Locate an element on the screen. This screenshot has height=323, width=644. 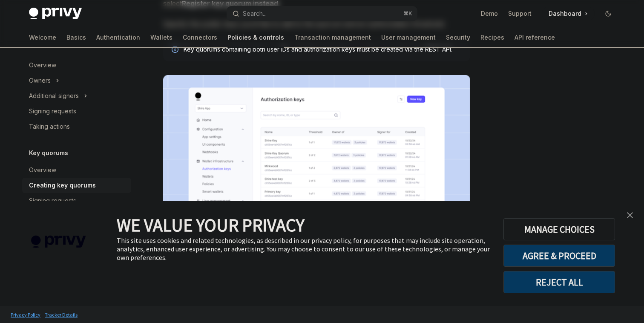
a: Security is located at coordinates (458, 37).